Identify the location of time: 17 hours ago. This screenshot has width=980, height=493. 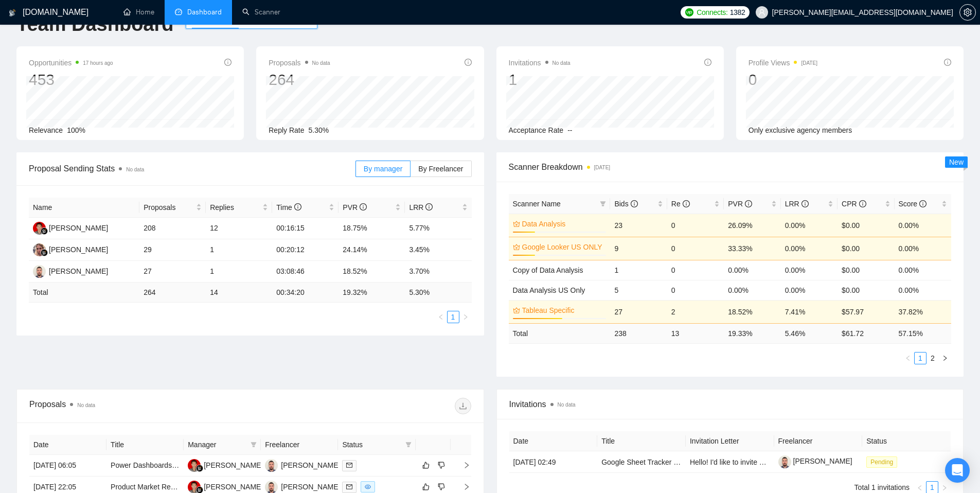
(98, 63).